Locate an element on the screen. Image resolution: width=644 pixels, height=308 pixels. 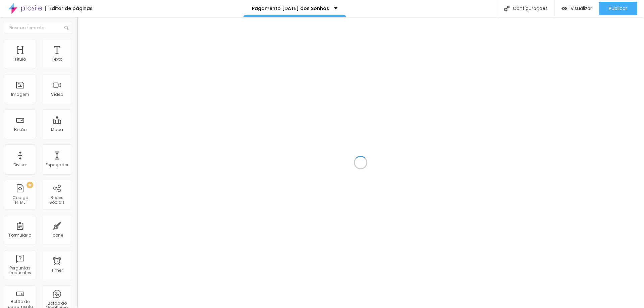
div: Redes Sociais is located at coordinates (57, 200).